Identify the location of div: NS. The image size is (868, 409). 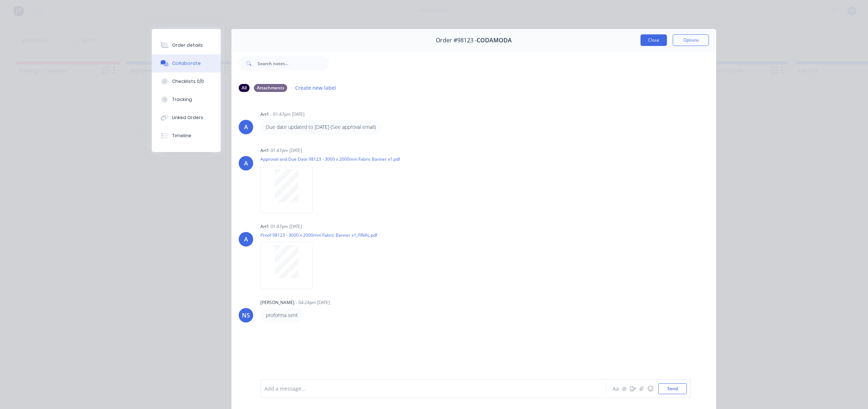
(246, 315).